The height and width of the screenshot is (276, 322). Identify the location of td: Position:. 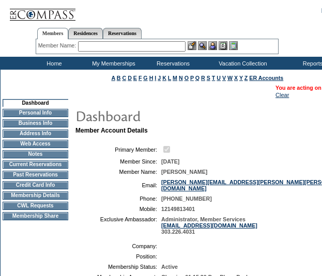
(118, 257).